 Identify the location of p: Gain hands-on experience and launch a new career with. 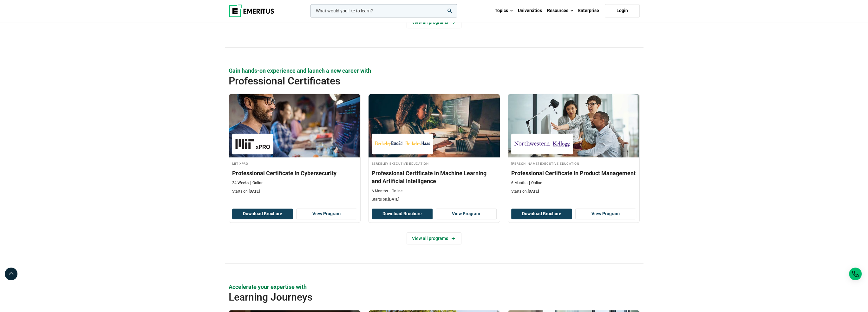
(434, 71).